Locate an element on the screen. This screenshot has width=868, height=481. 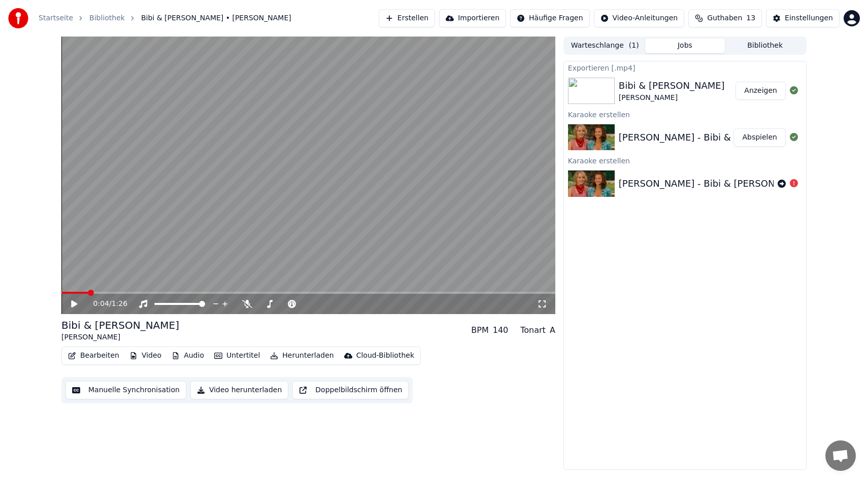
button: Einstellungen is located at coordinates (802, 18).